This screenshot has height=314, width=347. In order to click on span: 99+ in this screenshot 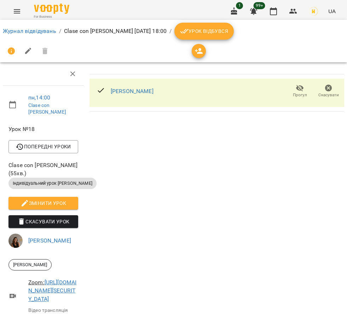, I will do `click(259, 6)`.